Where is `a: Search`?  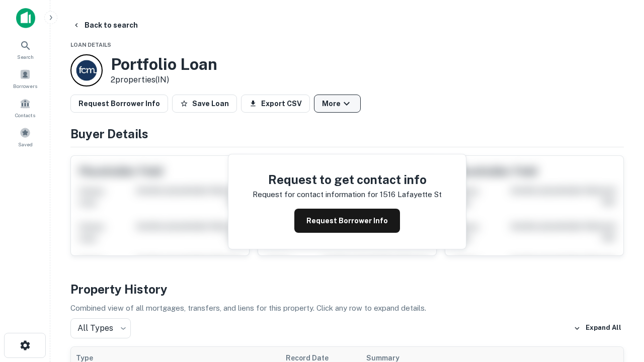
a: Search is located at coordinates (25, 49).